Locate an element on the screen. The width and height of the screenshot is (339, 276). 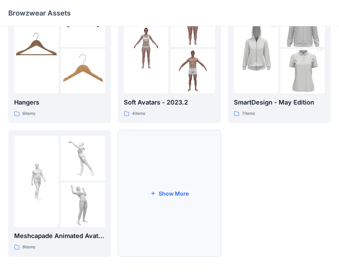
p: Hangers is located at coordinates (60, 102).